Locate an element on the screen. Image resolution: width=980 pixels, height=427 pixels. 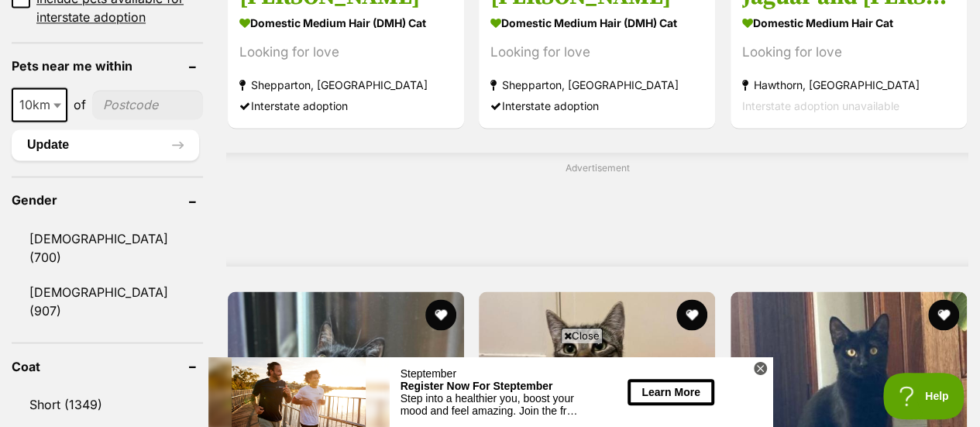
header: Coat is located at coordinates (107, 366).